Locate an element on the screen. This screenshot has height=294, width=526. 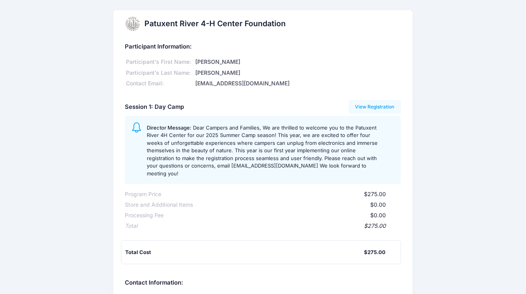
div: Program Price is located at coordinates (143, 194).